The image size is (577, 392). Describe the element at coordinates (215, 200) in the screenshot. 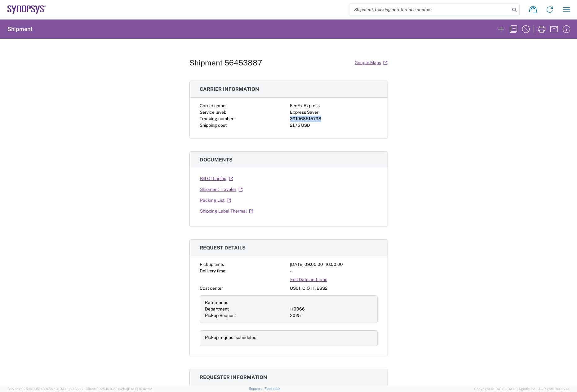

I see `a: Packing List` at that location.